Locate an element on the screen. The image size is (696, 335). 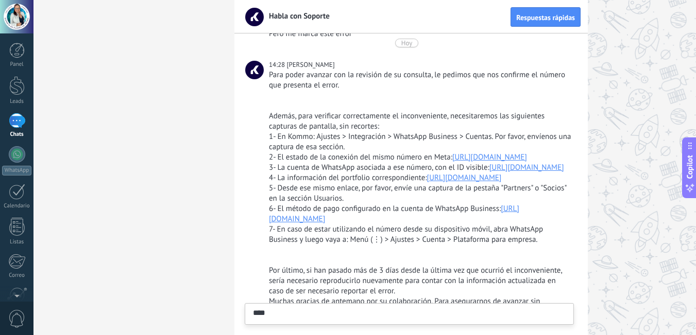
div: Además, para verificar correctamente el inconveniente, necesitaremos las siguientes capturas de p... is located at coordinates (420, 122).